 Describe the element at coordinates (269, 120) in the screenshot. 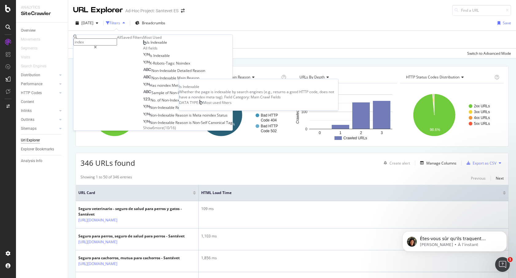

I see `text: Code 404` at that location.